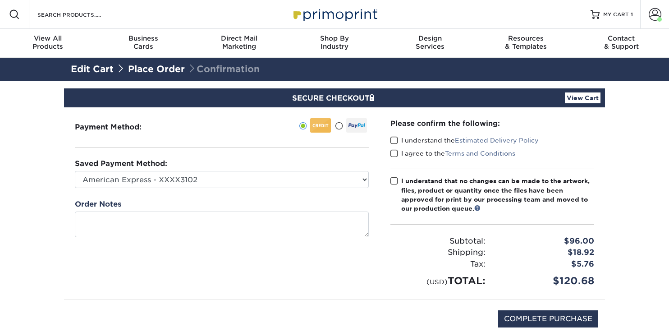 The height and width of the screenshot is (332, 669). I want to click on a: View Cart, so click(582, 98).